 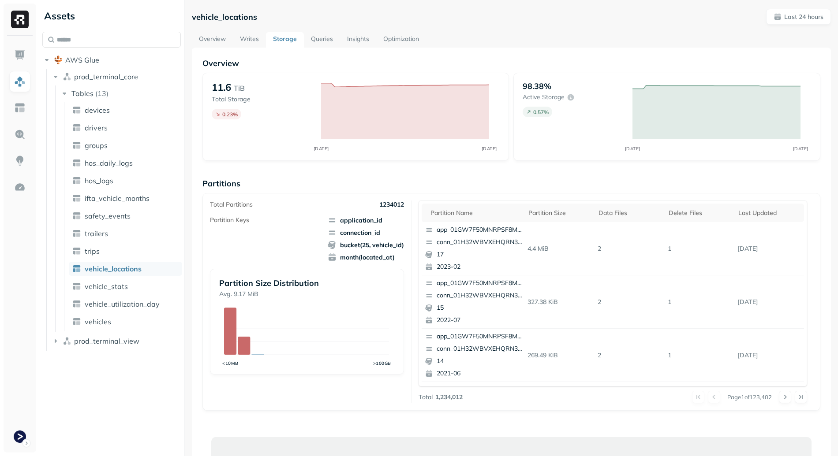 What do you see at coordinates (449, 397) in the screenshot?
I see `p: 1,234,012` at bounding box center [449, 397].